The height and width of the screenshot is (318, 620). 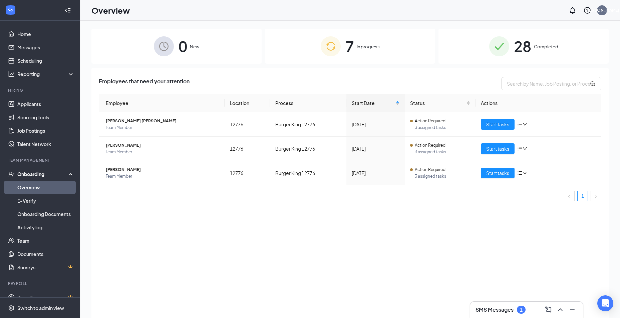 What do you see at coordinates (11, 308) in the screenshot?
I see `svg: Settings` at bounding box center [11, 308].